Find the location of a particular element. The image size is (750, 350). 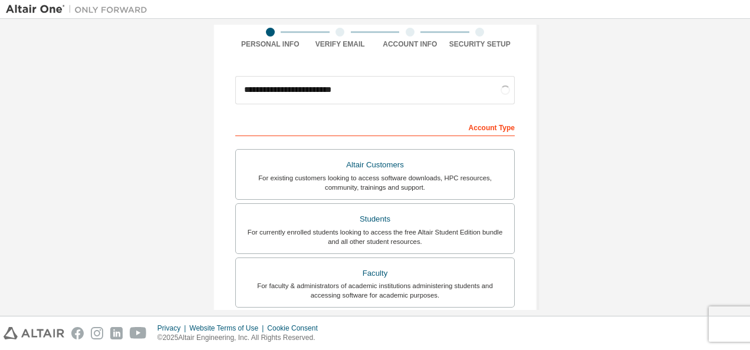

img: altair_logo.svg is located at coordinates (34, 333).